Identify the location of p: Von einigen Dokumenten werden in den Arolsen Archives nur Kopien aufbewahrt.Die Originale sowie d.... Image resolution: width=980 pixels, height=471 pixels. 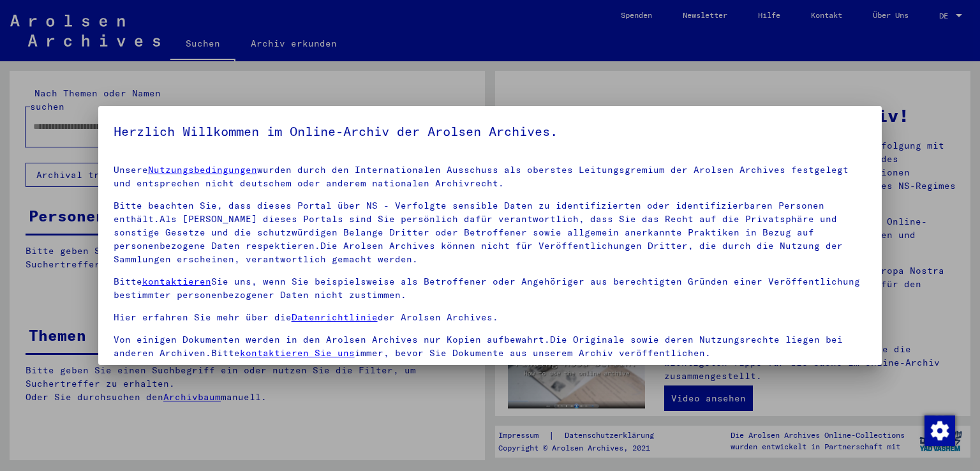
(490, 346).